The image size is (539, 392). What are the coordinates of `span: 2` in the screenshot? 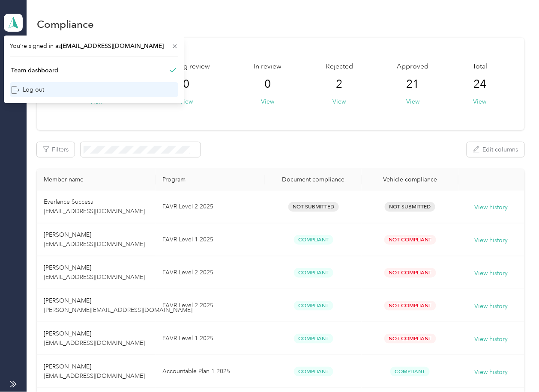 It's located at (339, 84).